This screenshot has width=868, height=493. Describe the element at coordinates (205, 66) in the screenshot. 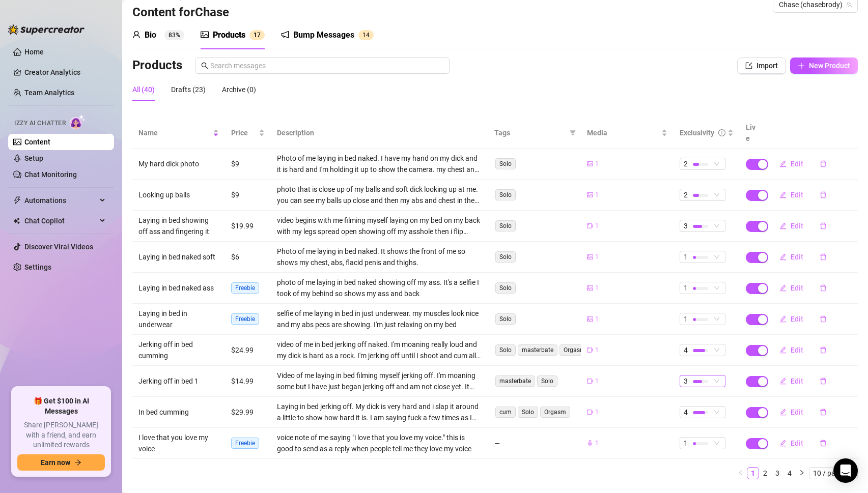

I see `span: search` at that location.